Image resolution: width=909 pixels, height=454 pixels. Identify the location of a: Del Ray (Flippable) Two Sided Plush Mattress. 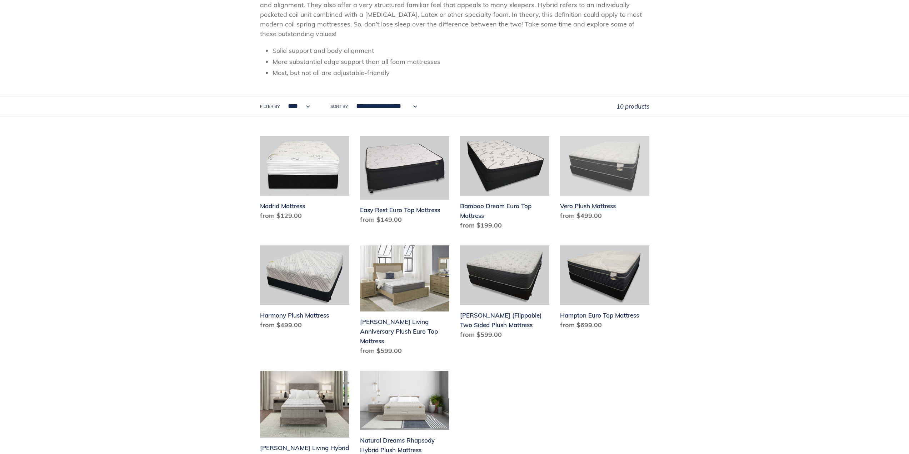
(505, 294).